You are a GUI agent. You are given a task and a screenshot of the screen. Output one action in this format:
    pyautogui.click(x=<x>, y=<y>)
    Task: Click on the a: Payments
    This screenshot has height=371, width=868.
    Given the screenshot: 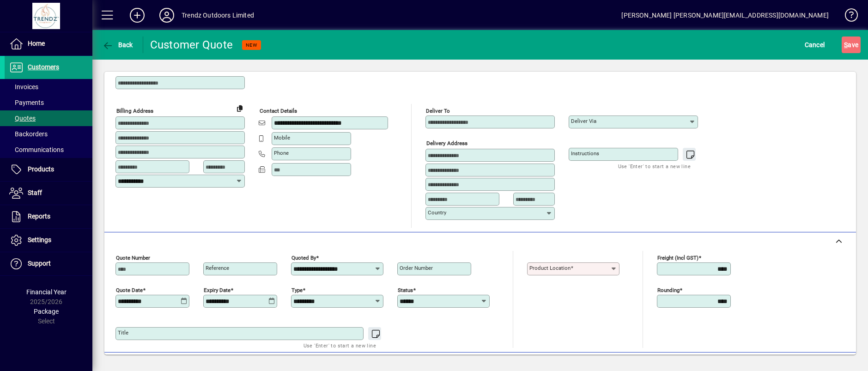 What is the action you would take?
    pyautogui.click(x=49, y=103)
    